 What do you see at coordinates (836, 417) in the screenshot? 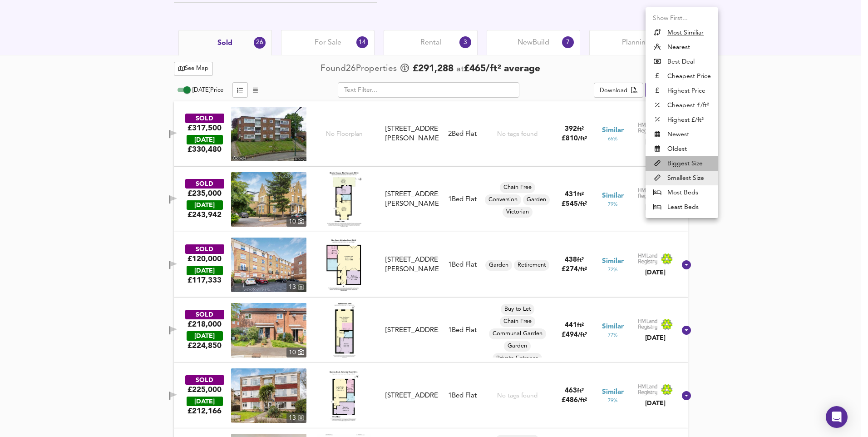
I see `div: Open Intercom Messenger` at bounding box center [836, 417].